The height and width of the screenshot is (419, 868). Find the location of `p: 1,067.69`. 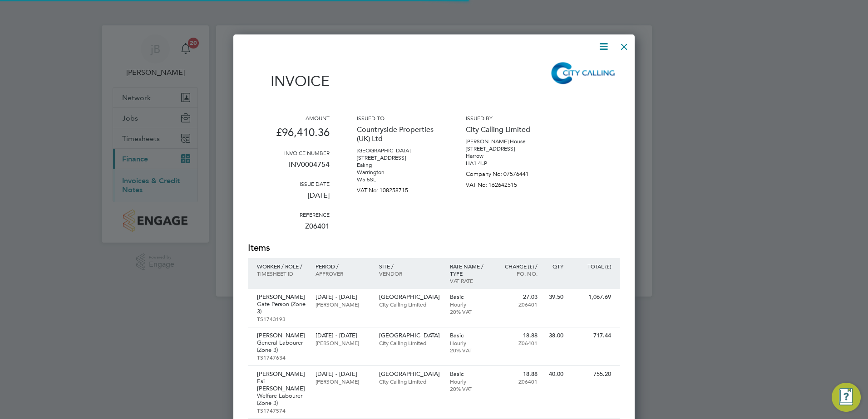

p: 1,067.69 is located at coordinates (591, 297).